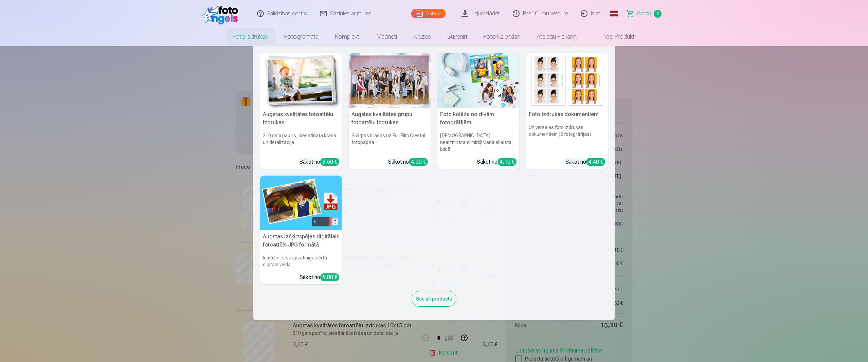 Image resolution: width=868 pixels, height=362 pixels. I want to click on img: Foto izdrukas dokumentiem, so click(567, 80).